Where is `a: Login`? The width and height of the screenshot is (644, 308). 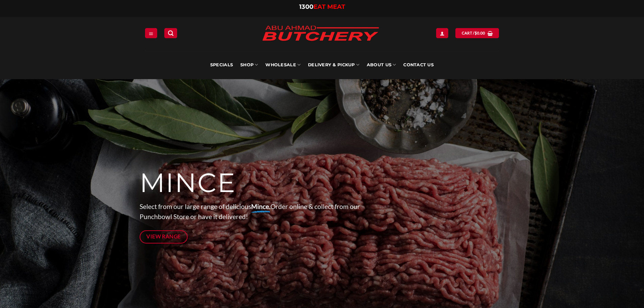 a: Login is located at coordinates (442, 33).